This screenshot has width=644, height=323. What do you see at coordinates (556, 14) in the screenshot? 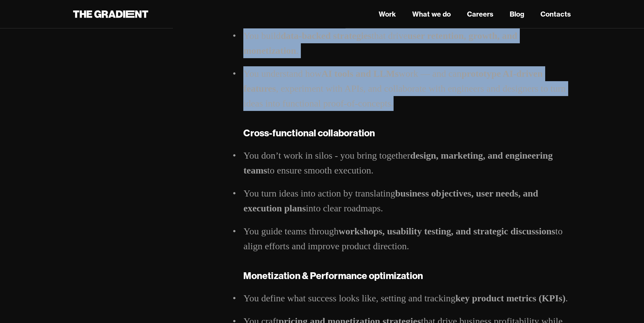
I see `a: Contacts` at bounding box center [556, 14].